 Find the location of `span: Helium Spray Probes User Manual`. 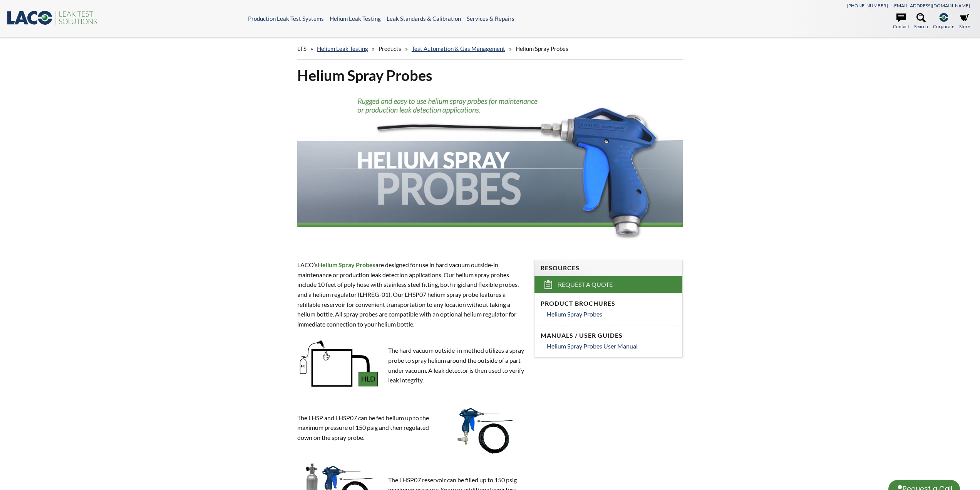

span: Helium Spray Probes User Manual is located at coordinates (592, 346).